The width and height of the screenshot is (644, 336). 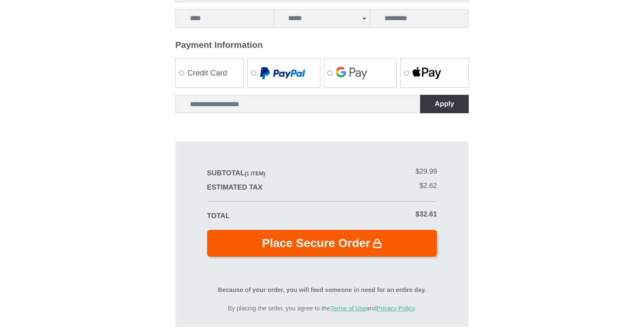 What do you see at coordinates (265, 173) in the screenshot?
I see `dt: Subtotal` at bounding box center [265, 173].